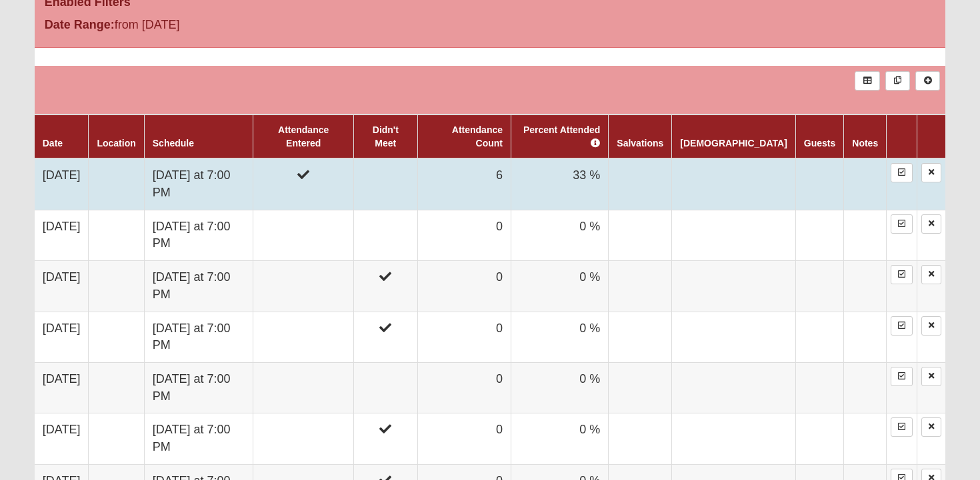 The image size is (980, 480). Describe the element at coordinates (867, 80) in the screenshot. I see `a: Export to Excel` at that location.